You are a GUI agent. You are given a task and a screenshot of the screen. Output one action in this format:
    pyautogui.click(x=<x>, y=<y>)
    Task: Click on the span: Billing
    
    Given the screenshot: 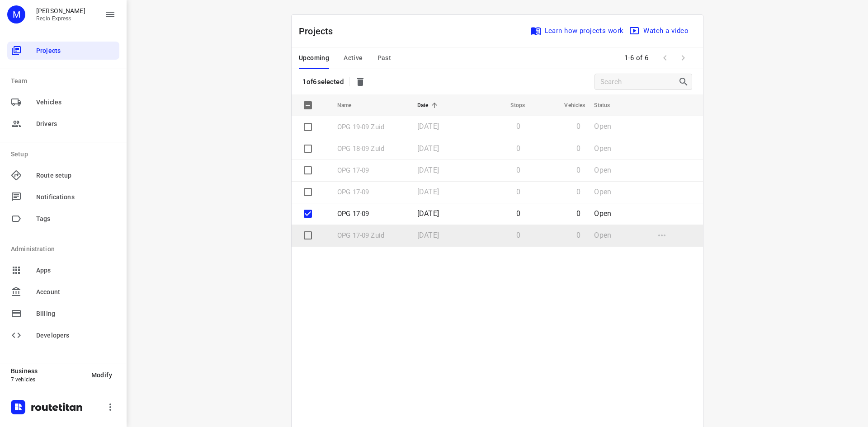 What is the action you would take?
    pyautogui.click(x=76, y=314)
    